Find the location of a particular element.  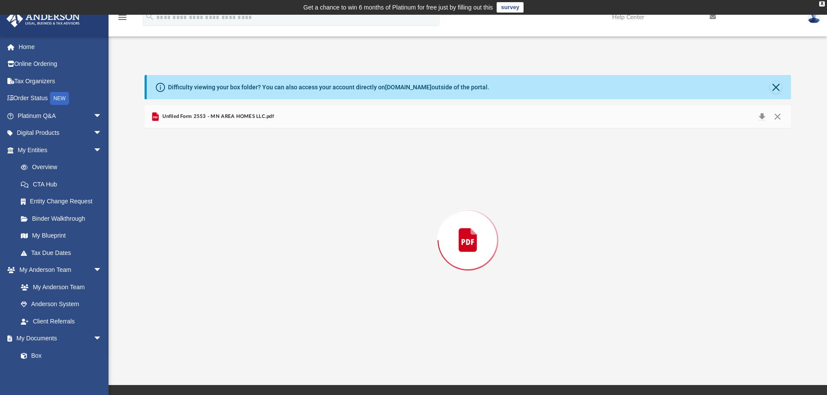

img: User Pic is located at coordinates (813, 17).